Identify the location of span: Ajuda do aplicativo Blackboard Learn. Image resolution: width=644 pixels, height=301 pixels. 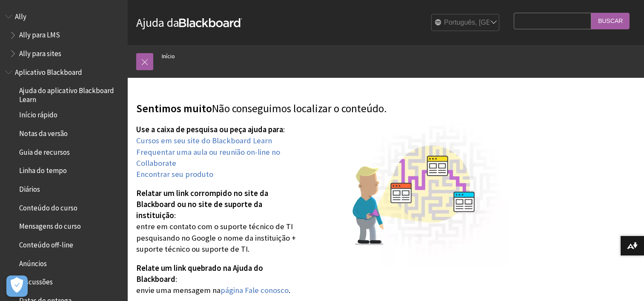
(70, 94).